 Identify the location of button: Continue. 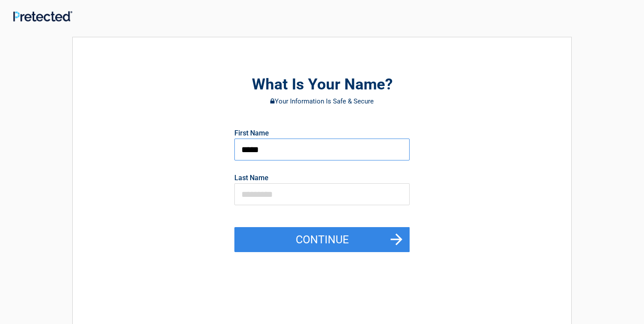
(322, 240).